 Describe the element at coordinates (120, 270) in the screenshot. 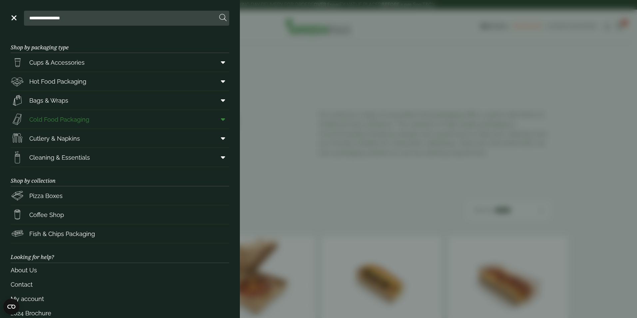

I see `a: About Us` at that location.